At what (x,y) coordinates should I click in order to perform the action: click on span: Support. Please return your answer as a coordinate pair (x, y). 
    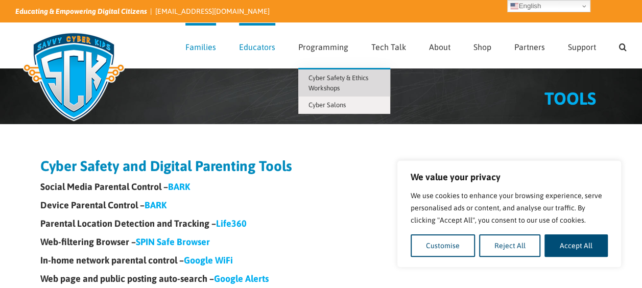
    Looking at the image, I should click on (581, 47).